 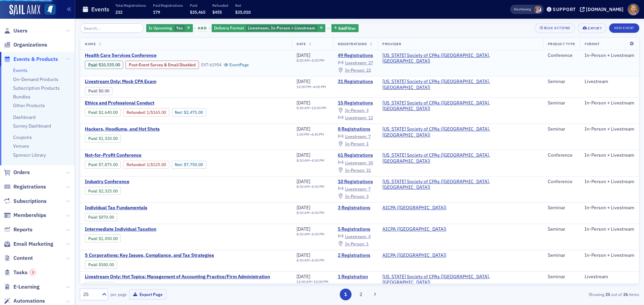 What do you see at coordinates (130, 5) in the screenshot?
I see `p: Total Registrations` at bounding box center [130, 5].